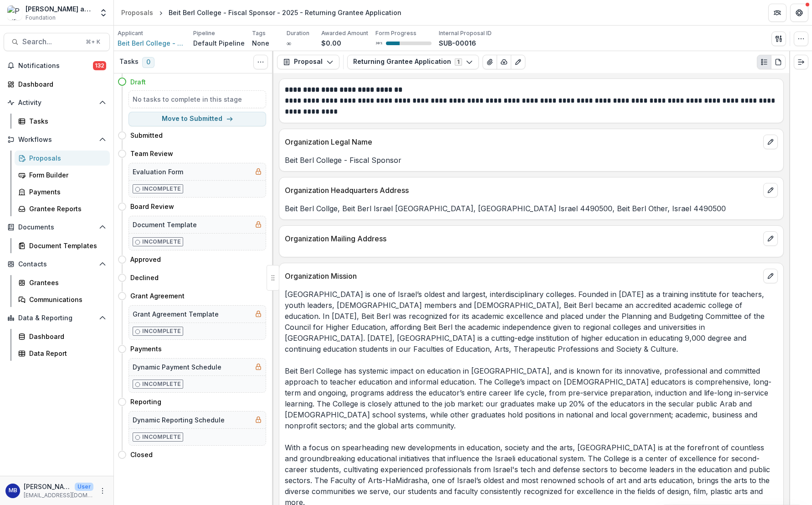  Describe the element at coordinates (62, 299) in the screenshot. I see `a: Communications` at that location.